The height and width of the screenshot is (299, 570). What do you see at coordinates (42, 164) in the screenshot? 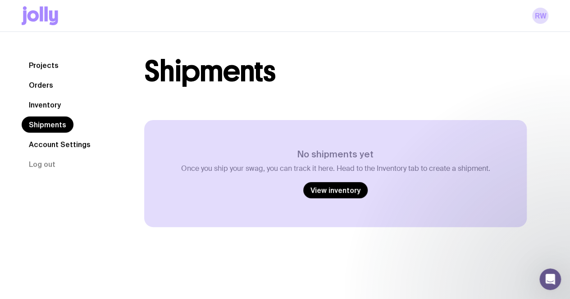
I see `button: Log out` at bounding box center [42, 164].